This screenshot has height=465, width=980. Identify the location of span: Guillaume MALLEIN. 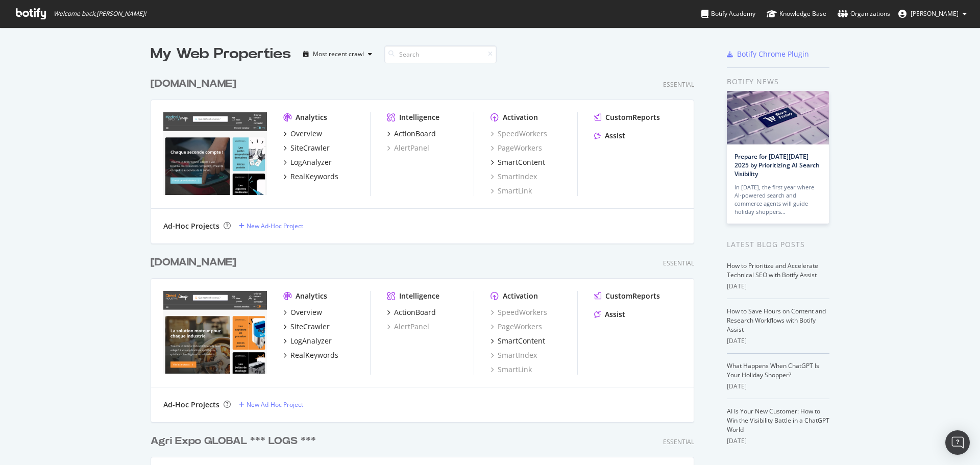
(935, 13).